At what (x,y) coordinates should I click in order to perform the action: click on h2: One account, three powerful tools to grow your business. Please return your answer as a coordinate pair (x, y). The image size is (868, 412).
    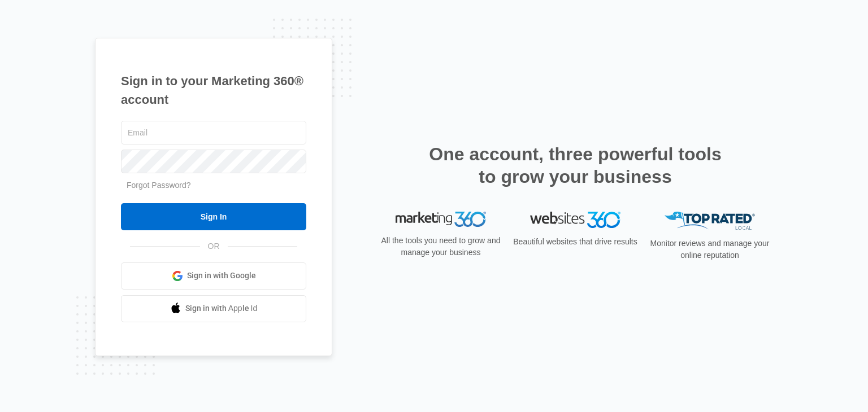
    Looking at the image, I should click on (576, 165).